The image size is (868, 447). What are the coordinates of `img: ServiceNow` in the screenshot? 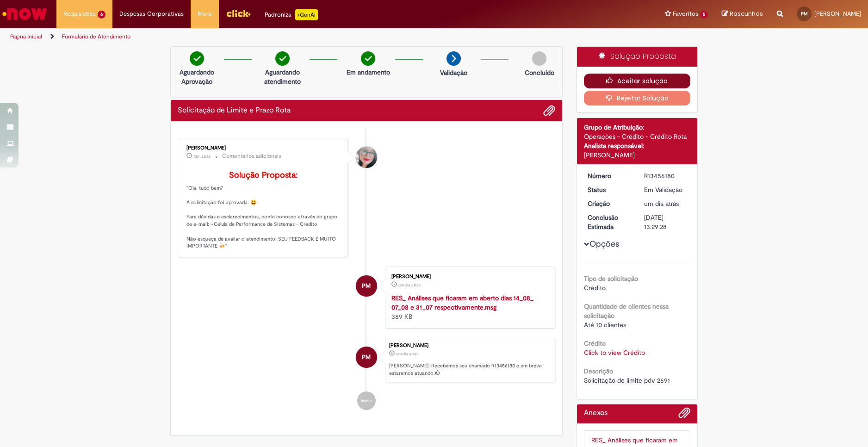 It's located at (25, 14).